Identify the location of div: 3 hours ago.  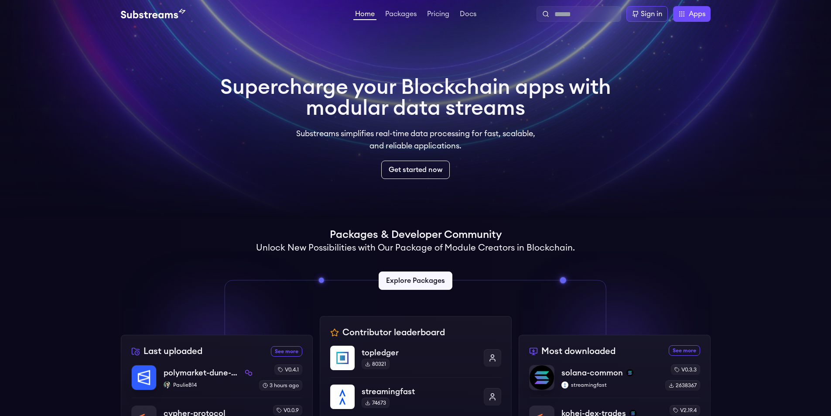
(280, 385).